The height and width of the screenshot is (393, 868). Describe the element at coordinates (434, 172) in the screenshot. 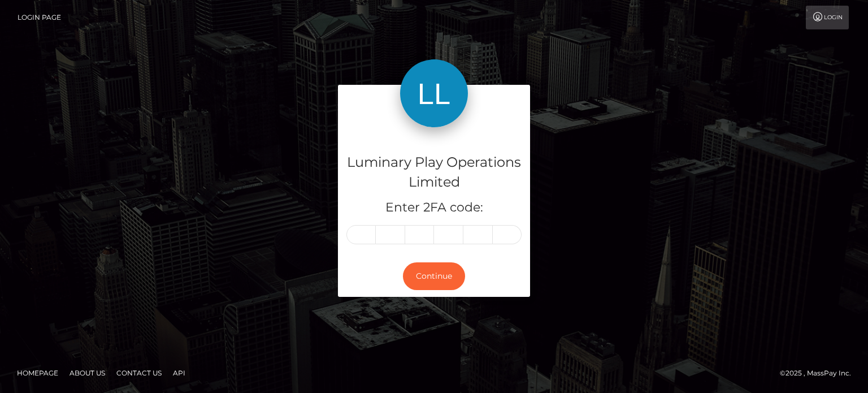

I see `h4: Luminary Play Operations Limited` at that location.